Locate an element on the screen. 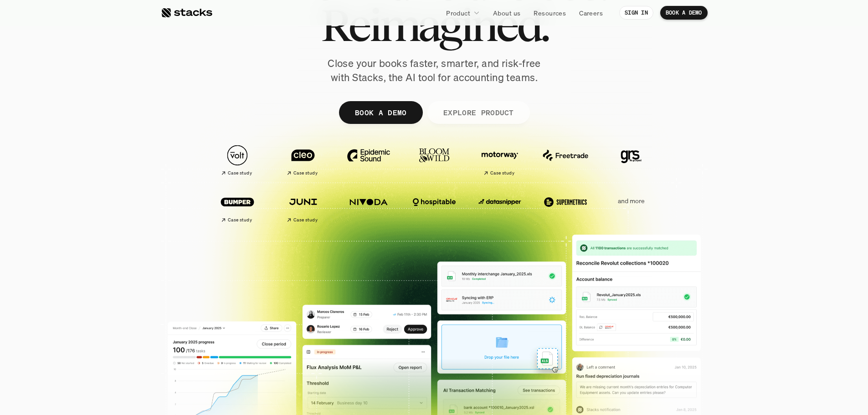 The image size is (868, 415). p: About us is located at coordinates (506, 13).